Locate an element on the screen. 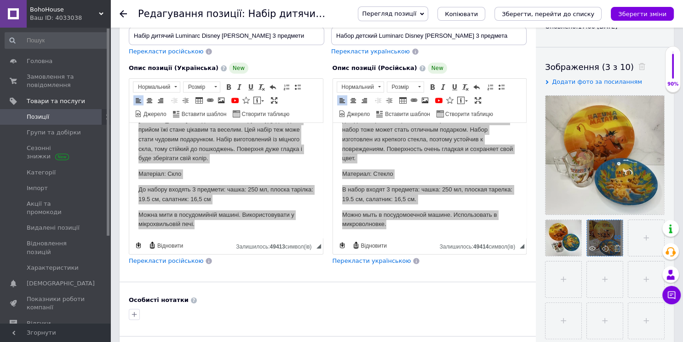  button: Зберегти зміни is located at coordinates (642, 14).